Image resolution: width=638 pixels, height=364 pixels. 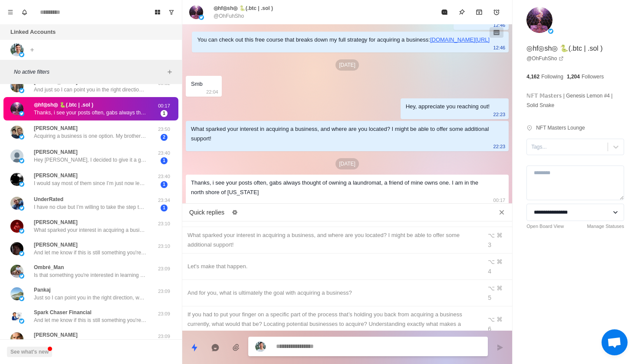 What do you see at coordinates (90, 184) in the screenshot?
I see `p: I would say most of them since I’m just now learning about it` at bounding box center [90, 184].